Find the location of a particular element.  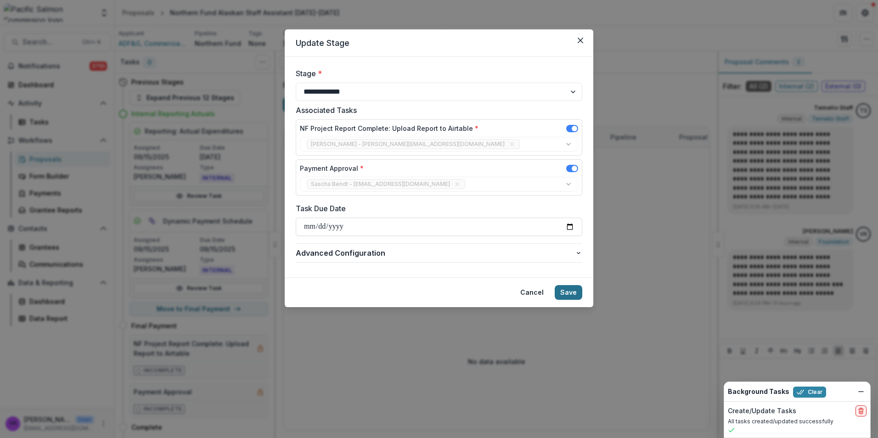

label: NF Project Report Complete: Upload Report to Airtable is located at coordinates (389, 128).